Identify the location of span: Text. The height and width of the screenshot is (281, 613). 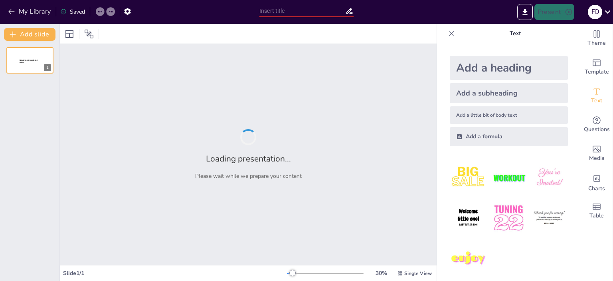
(597, 101).